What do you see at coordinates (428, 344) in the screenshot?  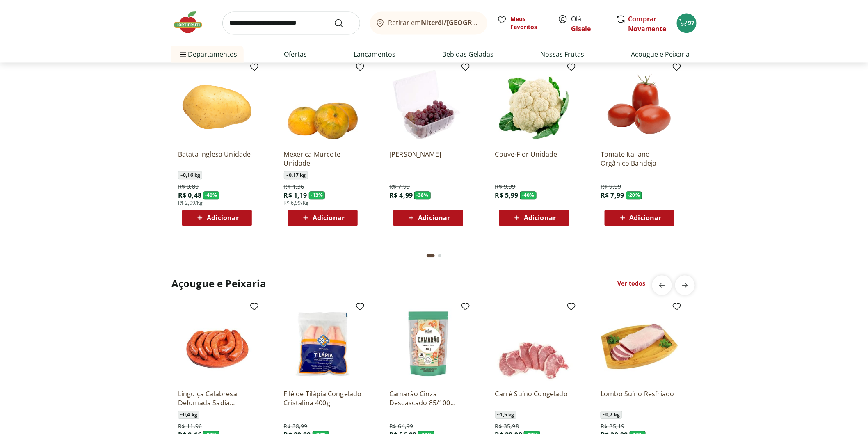 I see `img: Camarão Cinza Descascado 85/100 Congelado Natural Da Terra 400g` at bounding box center [428, 344].